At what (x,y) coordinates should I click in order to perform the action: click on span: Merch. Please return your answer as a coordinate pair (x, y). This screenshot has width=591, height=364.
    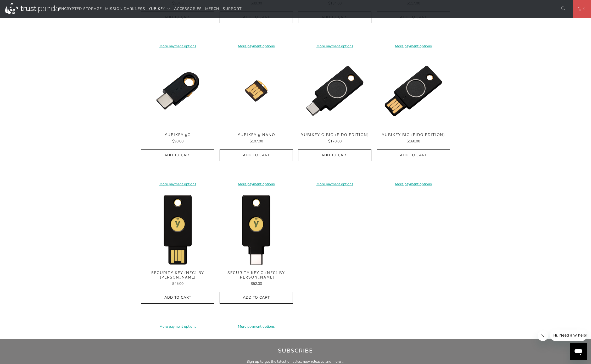
    Looking at the image, I should click on (212, 9).